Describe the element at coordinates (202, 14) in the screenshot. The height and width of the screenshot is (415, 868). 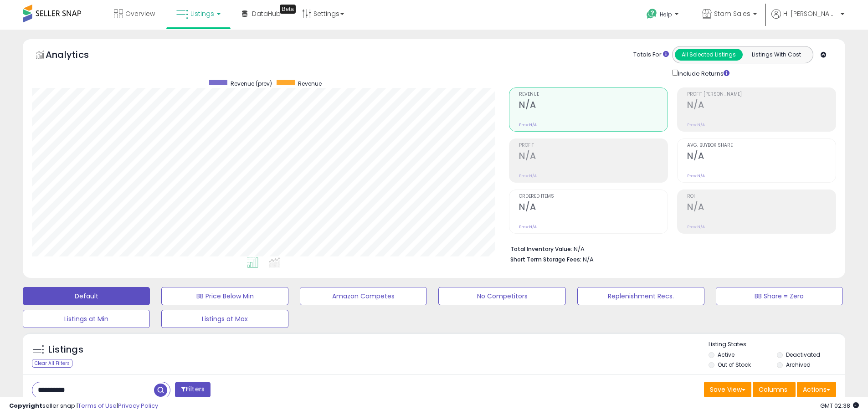
I see `span: Listings` at that location.